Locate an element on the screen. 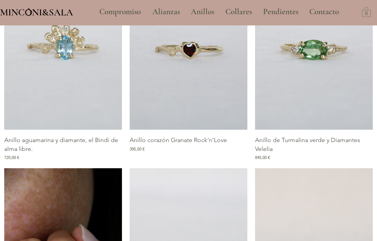 The height and width of the screenshot is (241, 377). text: 0 is located at coordinates (366, 14).